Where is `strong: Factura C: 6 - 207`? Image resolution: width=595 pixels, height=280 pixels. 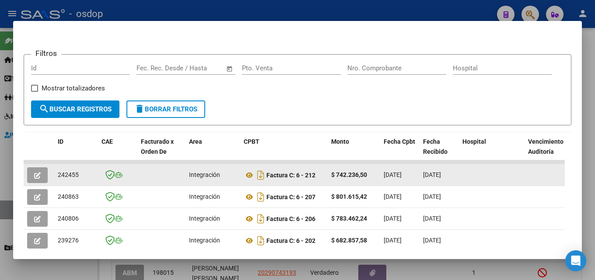 strong: Factura C: 6 - 207 is located at coordinates (291, 197).